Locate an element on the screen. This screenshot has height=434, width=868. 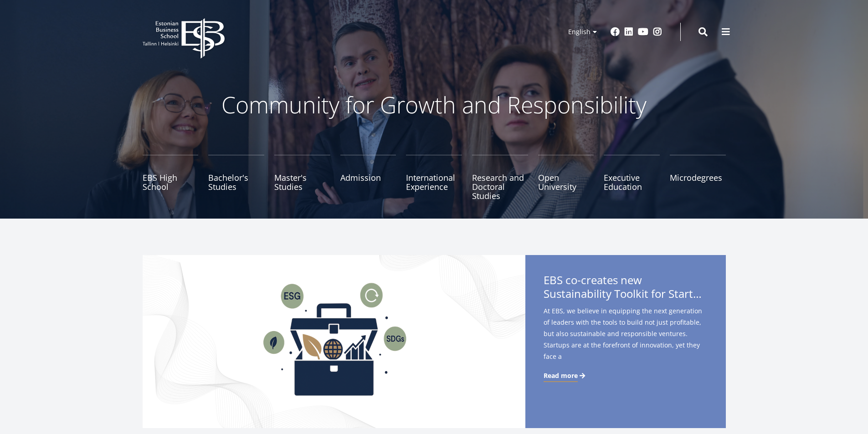
a: Microdegrees is located at coordinates (698, 177).